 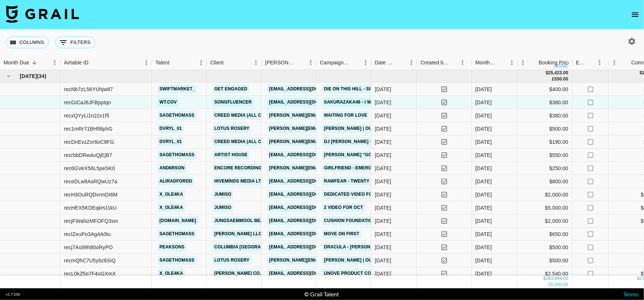 I want to click on span: ( 34 ), so click(x=42, y=76).